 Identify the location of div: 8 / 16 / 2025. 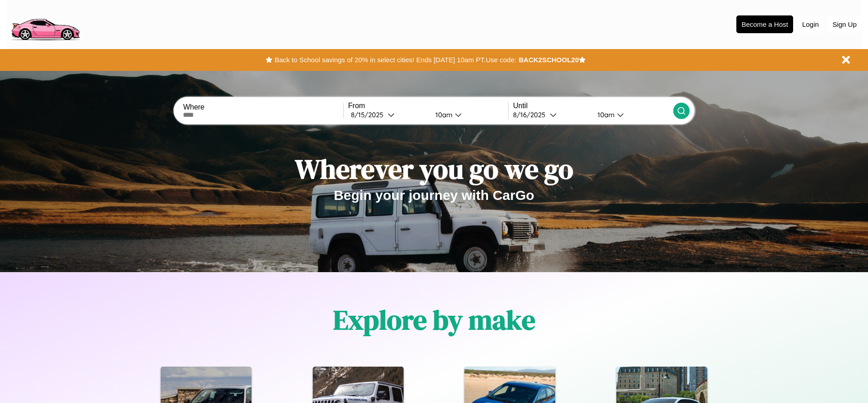
(531, 114).